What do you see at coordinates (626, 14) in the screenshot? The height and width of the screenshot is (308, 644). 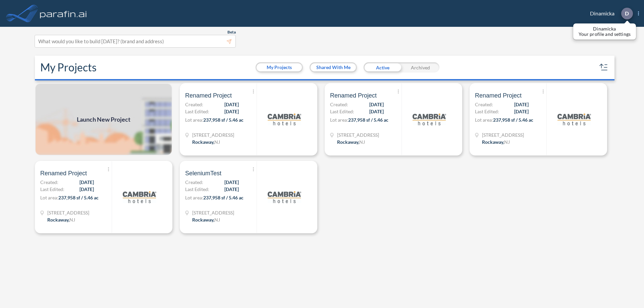 I see `p: D` at bounding box center [626, 14].